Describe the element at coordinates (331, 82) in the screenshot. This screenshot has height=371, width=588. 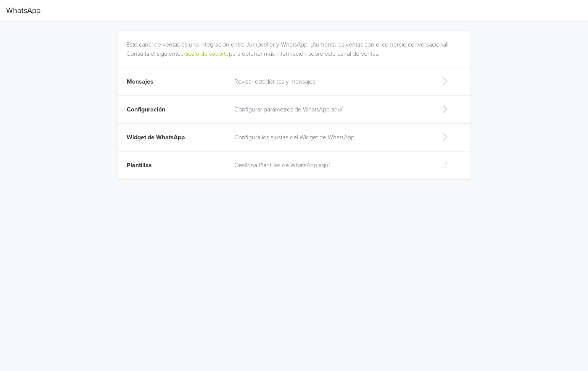
I see `p: Revisar estadísticas y mensajes` at that location.